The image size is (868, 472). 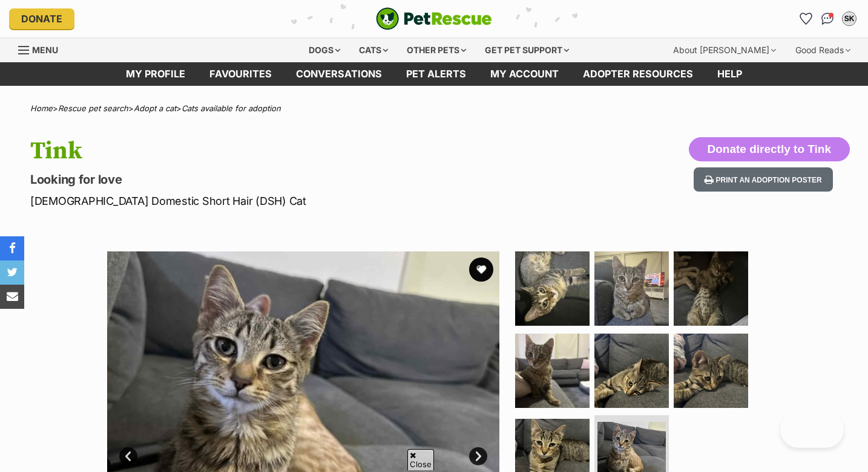 What do you see at coordinates (827, 19) in the screenshot?
I see `img: chat-41dd97257d64d25036548639549fe6c8038ab92f7586957e7f3b1b290dea8141.svg` at bounding box center [827, 19].